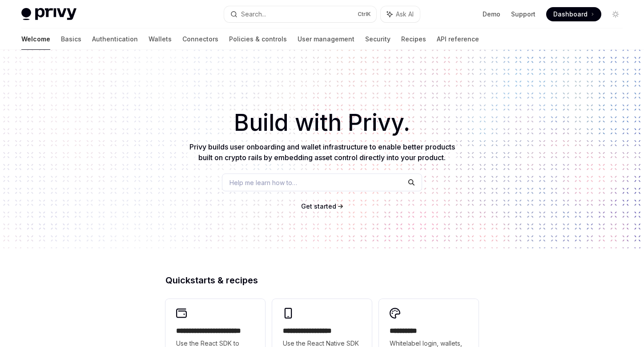 The width and height of the screenshot is (644, 347). I want to click on button: Toggle dark mode, so click(615, 14).